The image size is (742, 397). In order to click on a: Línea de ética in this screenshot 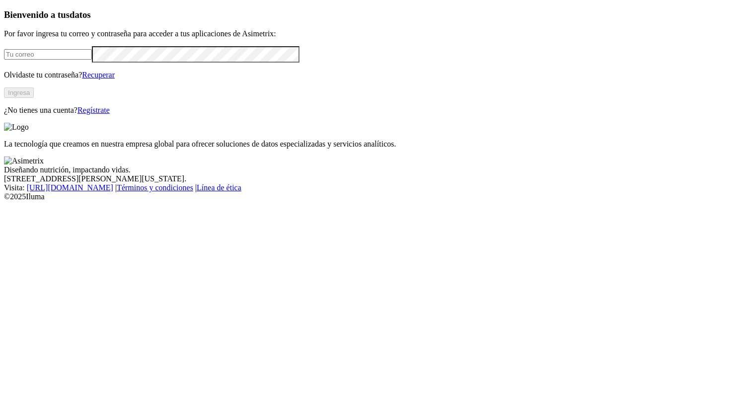, I will do `click(219, 187)`.